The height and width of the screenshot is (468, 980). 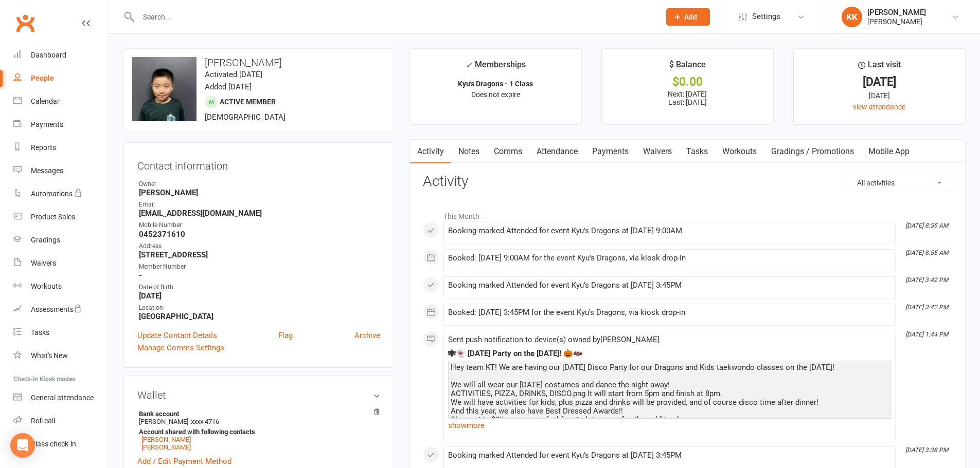 I want to click on button: Add, so click(x=688, y=17).